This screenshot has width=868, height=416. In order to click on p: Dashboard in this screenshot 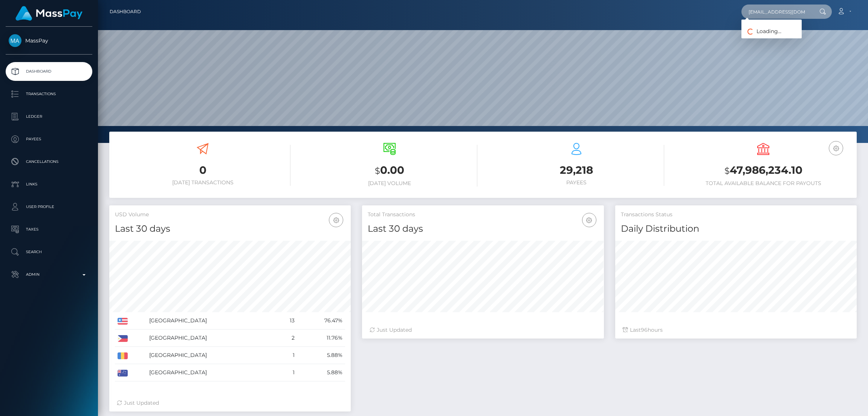, I will do `click(49, 71)`.